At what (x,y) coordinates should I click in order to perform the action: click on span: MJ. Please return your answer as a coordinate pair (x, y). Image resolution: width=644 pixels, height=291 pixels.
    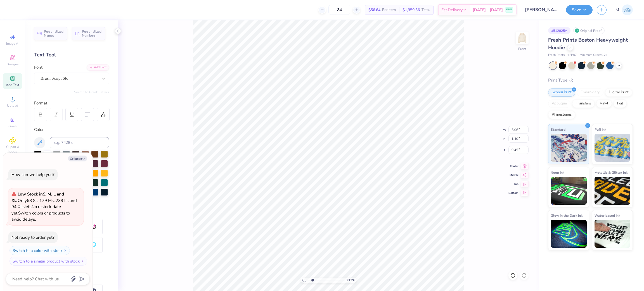
    Looking at the image, I should click on (618, 9).